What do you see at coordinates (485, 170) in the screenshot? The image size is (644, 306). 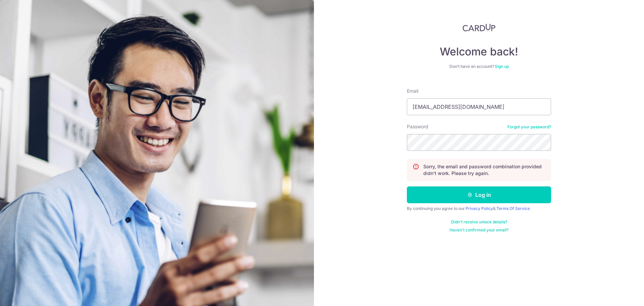 I see `p: Sorry, the email and password combination provided didn't work. Please try again.` at bounding box center [485, 170].